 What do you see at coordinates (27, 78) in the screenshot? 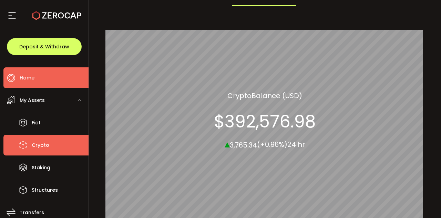
I see `span: Home` at bounding box center [27, 78].